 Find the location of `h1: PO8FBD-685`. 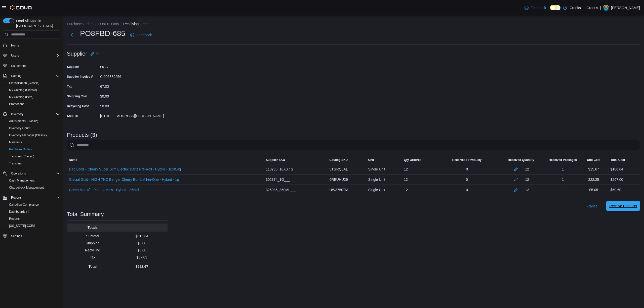

h1: PO8FBD-685 is located at coordinates (103, 33).